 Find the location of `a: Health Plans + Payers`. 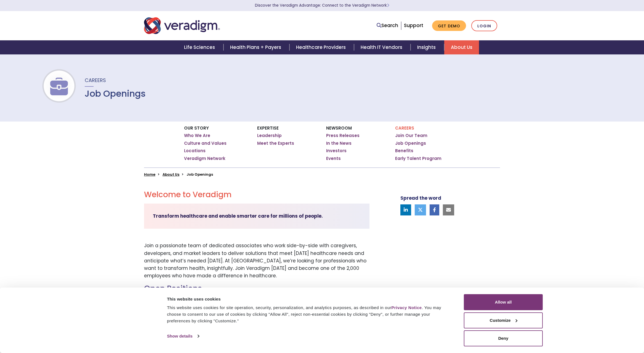

a: Health Plans + Payers is located at coordinates (256, 47).